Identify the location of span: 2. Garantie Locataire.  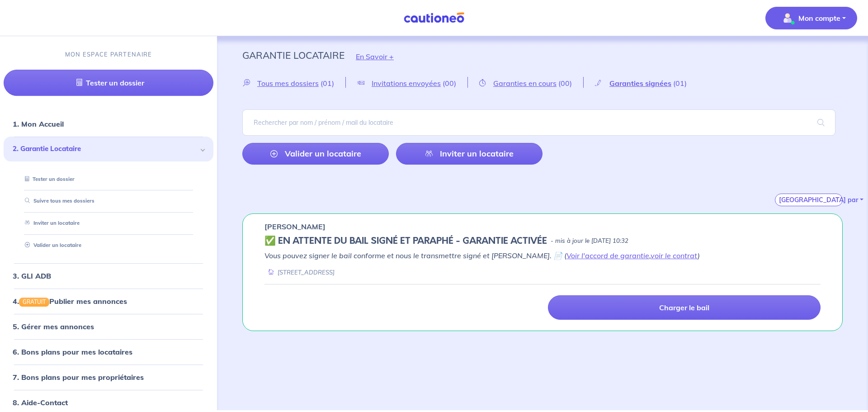
(105, 149).